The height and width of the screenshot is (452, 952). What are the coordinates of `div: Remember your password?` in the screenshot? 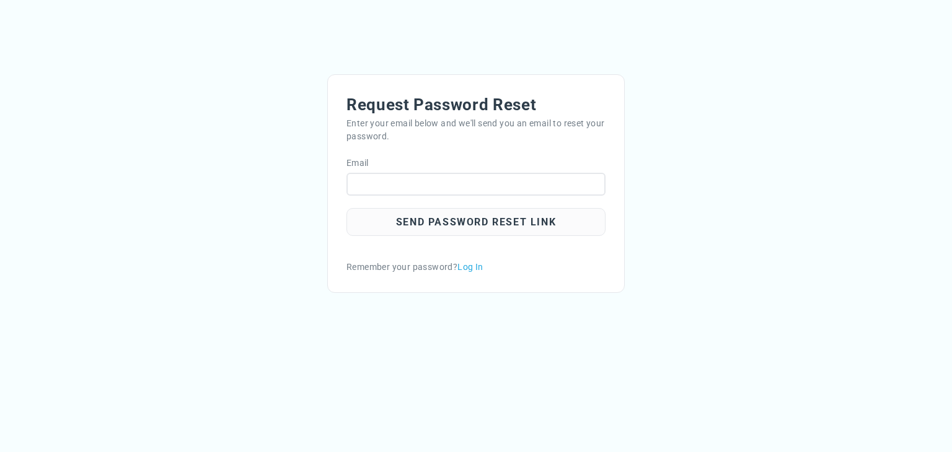 It's located at (476, 267).